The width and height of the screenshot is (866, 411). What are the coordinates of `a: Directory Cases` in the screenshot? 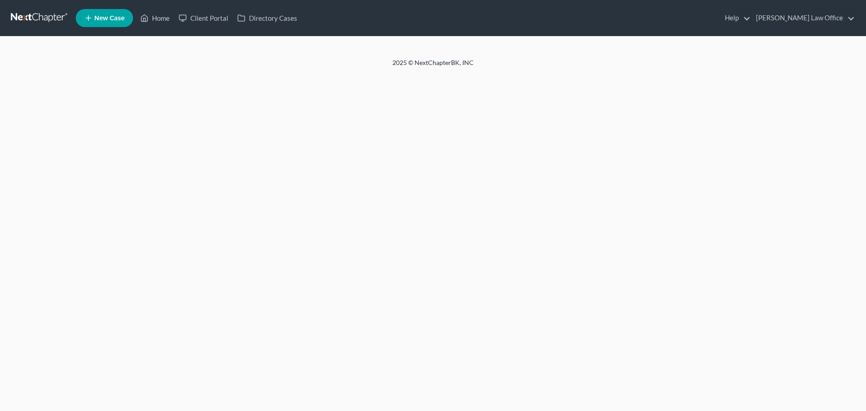 It's located at (267, 18).